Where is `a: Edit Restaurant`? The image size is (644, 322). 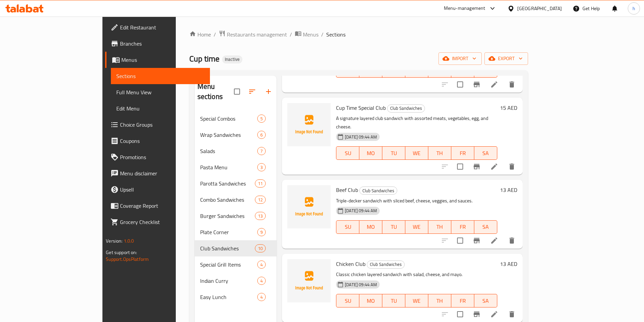
a: Edit Restaurant is located at coordinates (157, 28).